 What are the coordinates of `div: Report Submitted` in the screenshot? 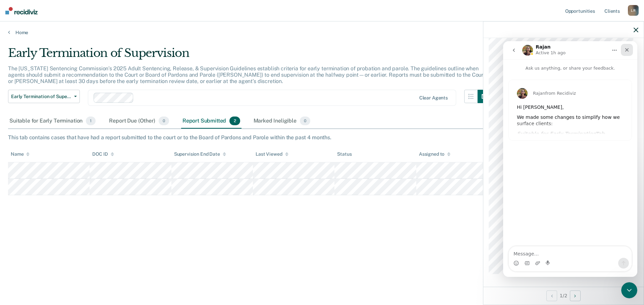 It's located at (212, 121).